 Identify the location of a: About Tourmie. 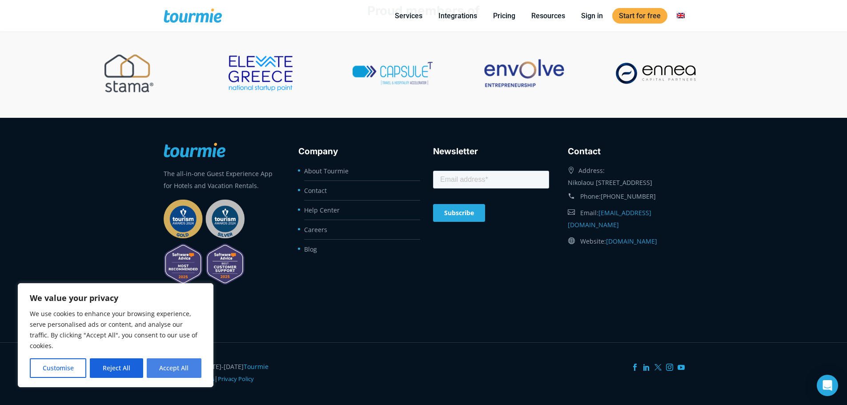
(326, 171).